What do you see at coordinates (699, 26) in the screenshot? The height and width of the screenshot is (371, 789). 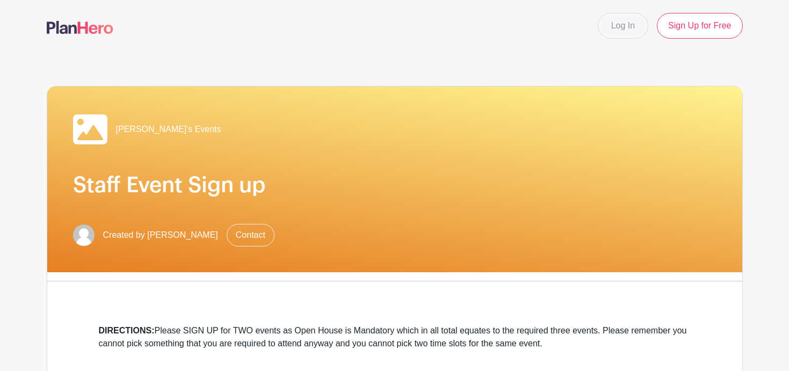 I see `a: Sign Up for Free` at bounding box center [699, 26].